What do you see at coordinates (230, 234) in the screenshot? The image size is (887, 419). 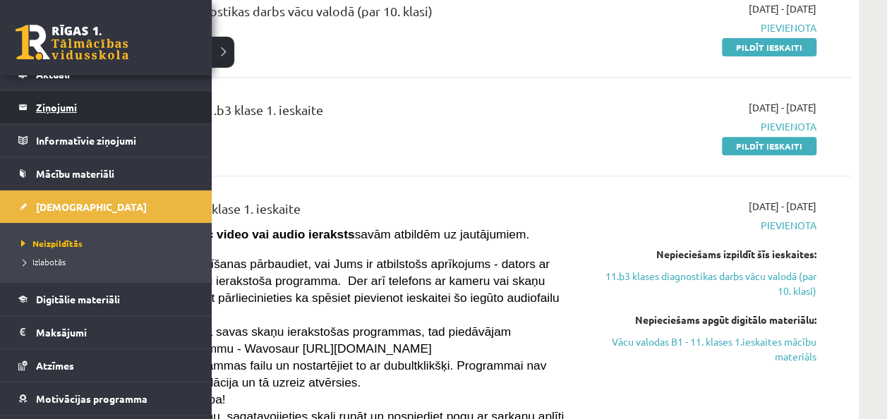 I see `strong: Ieskaitē būs jāveic video vai audio ieraksts` at bounding box center [230, 234].